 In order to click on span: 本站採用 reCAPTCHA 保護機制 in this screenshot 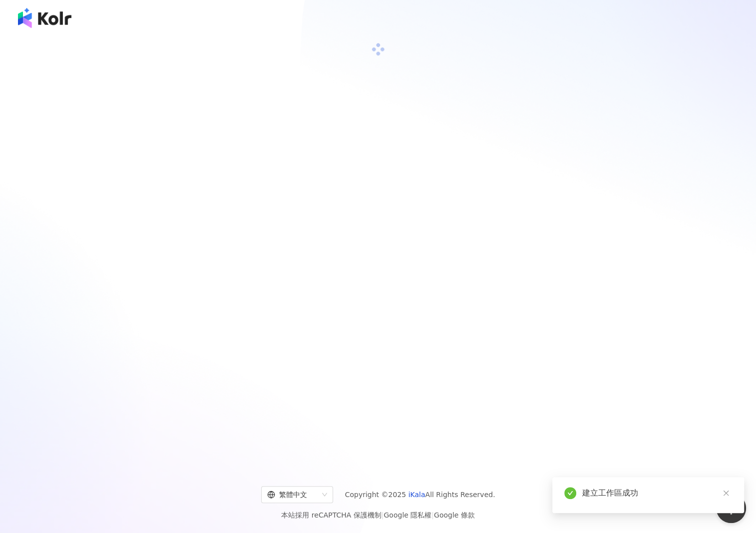, I will do `click(377, 515)`.